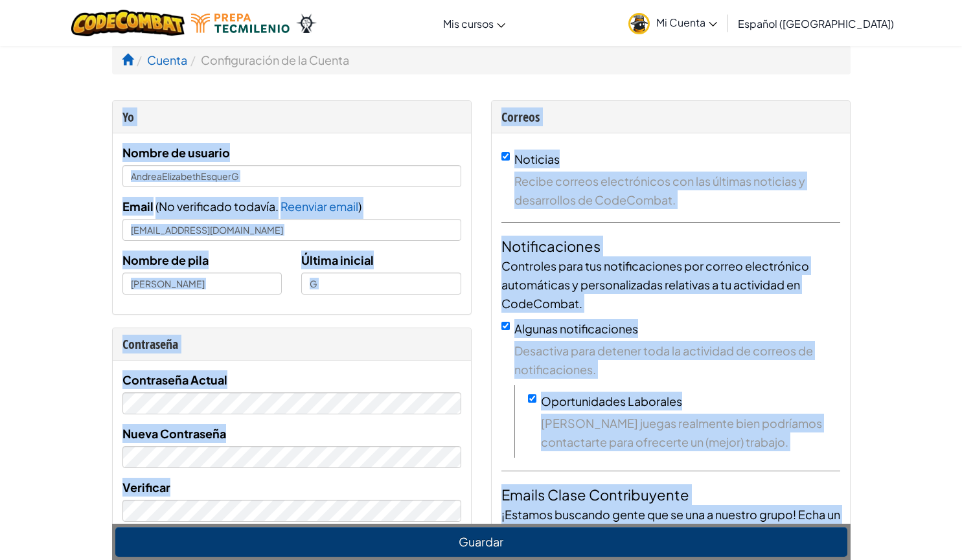 Image resolution: width=962 pixels, height=560 pixels. Describe the element at coordinates (677, 360) in the screenshot. I see `span: Desactiva para detener toda la actividad de correos de notificaciones.` at that location.